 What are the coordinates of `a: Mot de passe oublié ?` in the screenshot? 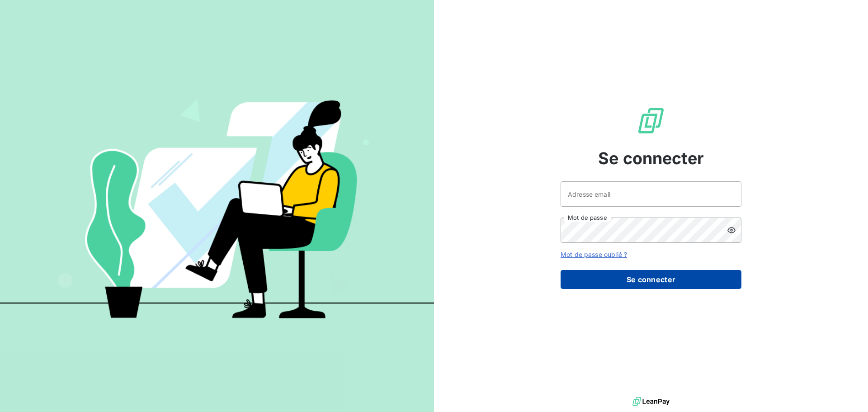 It's located at (593, 254).